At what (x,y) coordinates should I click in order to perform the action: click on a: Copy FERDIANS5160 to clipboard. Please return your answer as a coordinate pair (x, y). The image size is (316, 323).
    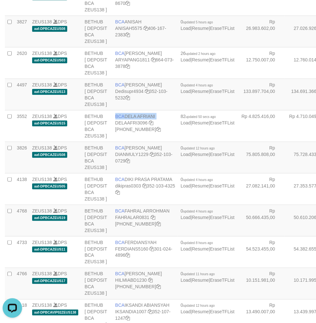
    Looking at the image, I should click on (152, 249).